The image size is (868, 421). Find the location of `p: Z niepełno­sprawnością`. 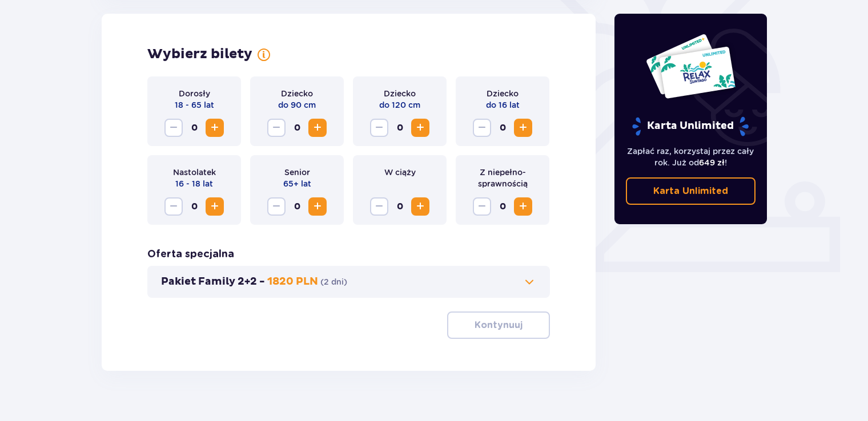

p: Z niepełno­sprawnością is located at coordinates (502, 178).